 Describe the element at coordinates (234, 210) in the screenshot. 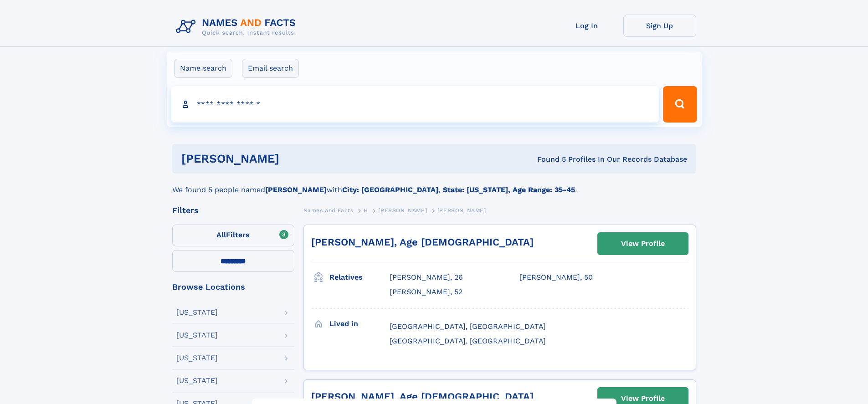

I see `div: Filters` at that location.